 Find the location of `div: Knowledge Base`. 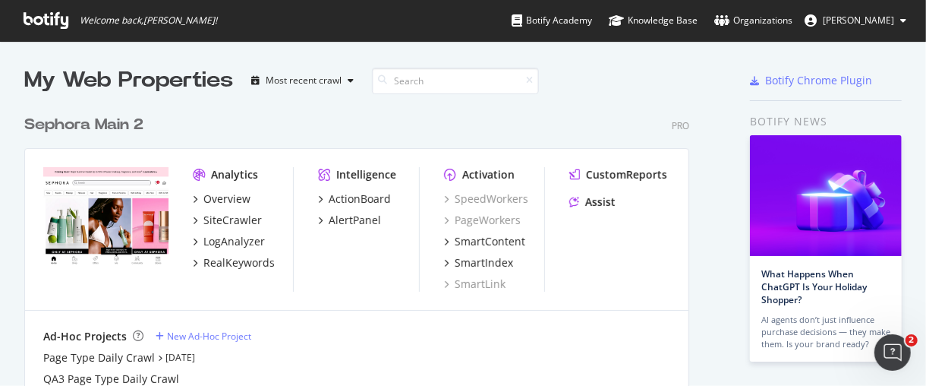

div: Knowledge Base is located at coordinates (653, 20).